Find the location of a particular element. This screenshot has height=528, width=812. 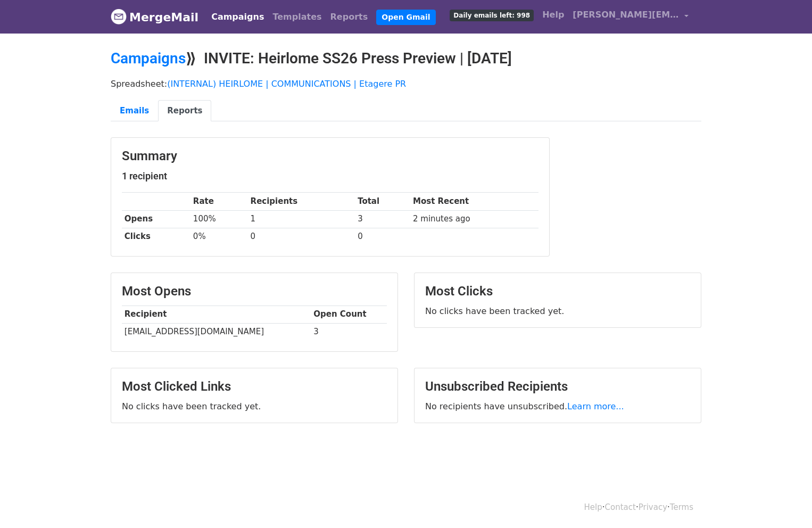

h3: Most Opens is located at coordinates (254, 291).